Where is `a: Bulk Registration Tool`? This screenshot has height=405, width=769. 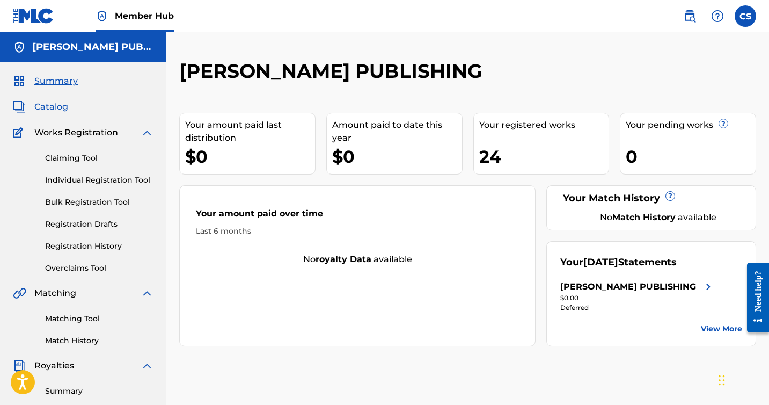 a: Bulk Registration Tool is located at coordinates (99, 202).